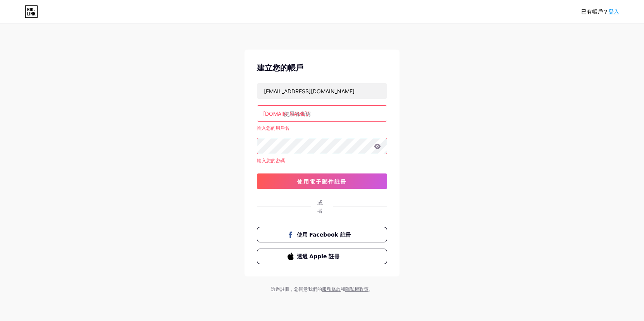 This screenshot has height=321, width=644. Describe the element at coordinates (322, 257) in the screenshot. I see `button: 透過 Apple 註冊` at that location.